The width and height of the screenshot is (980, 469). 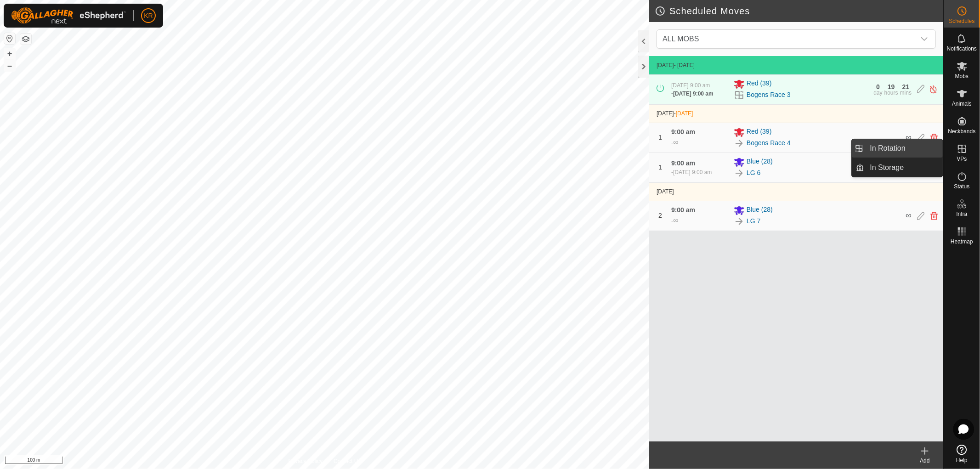 What do you see at coordinates (148, 15) in the screenshot?
I see `span: KR` at bounding box center [148, 15].